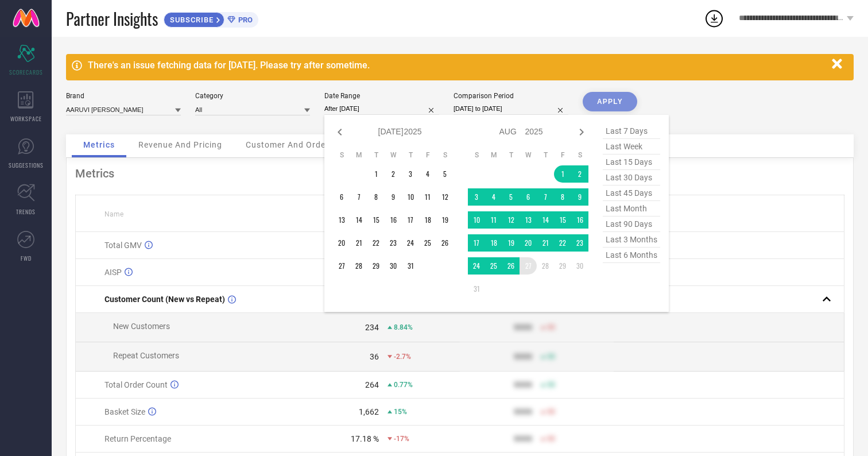 The height and width of the screenshot is (456, 868). Describe the element at coordinates (631, 255) in the screenshot. I see `span: last 6 months` at that location.